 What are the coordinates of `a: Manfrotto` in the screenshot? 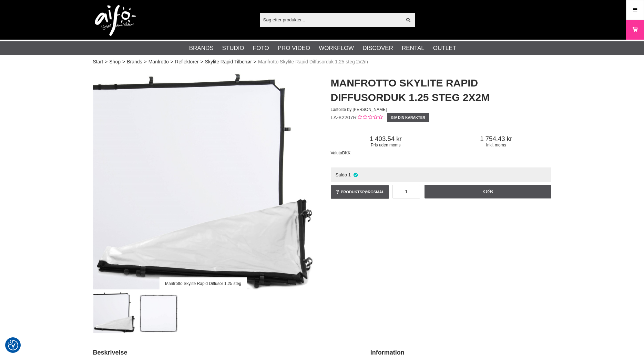 It's located at (159, 62).